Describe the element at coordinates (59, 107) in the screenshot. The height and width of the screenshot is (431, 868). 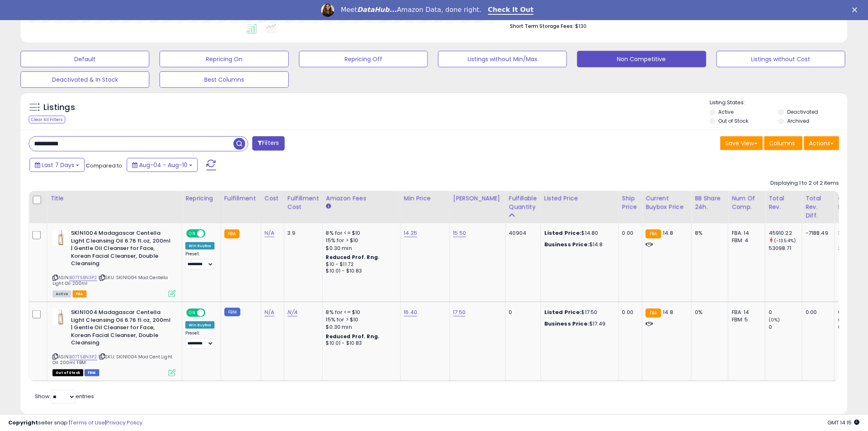
I see `h5: Listings` at that location.